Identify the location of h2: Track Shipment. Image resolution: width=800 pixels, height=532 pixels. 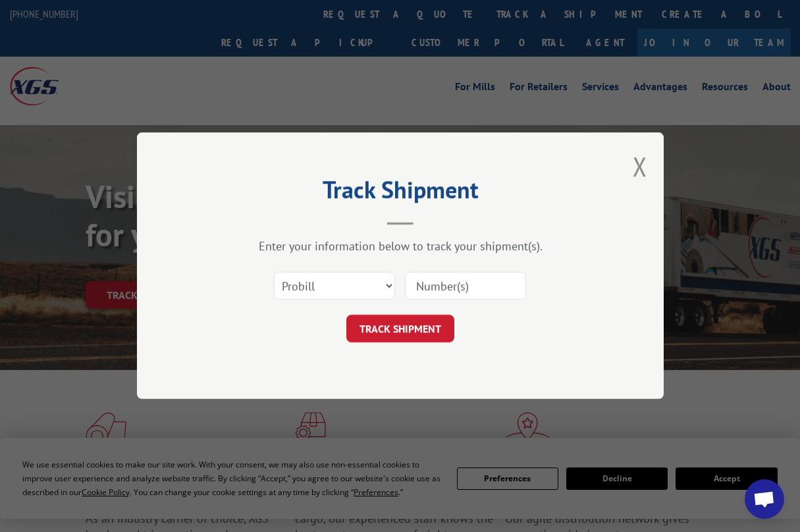
(400, 193).